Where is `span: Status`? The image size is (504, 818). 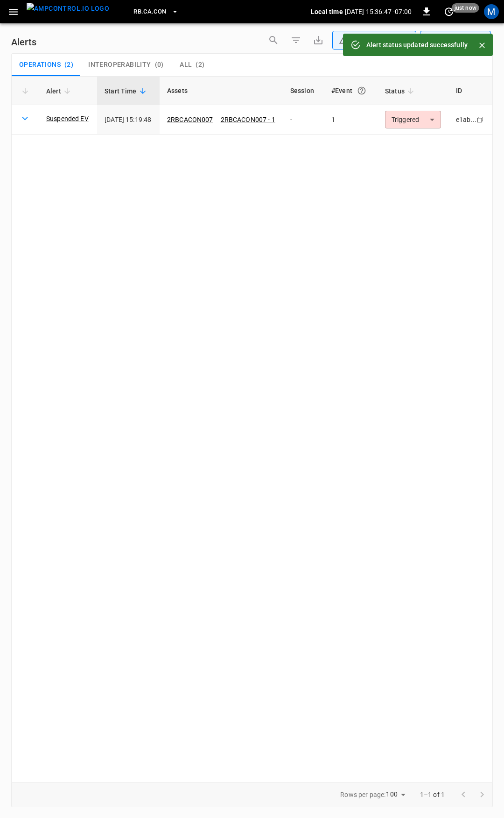 span: Status is located at coordinates (401, 91).